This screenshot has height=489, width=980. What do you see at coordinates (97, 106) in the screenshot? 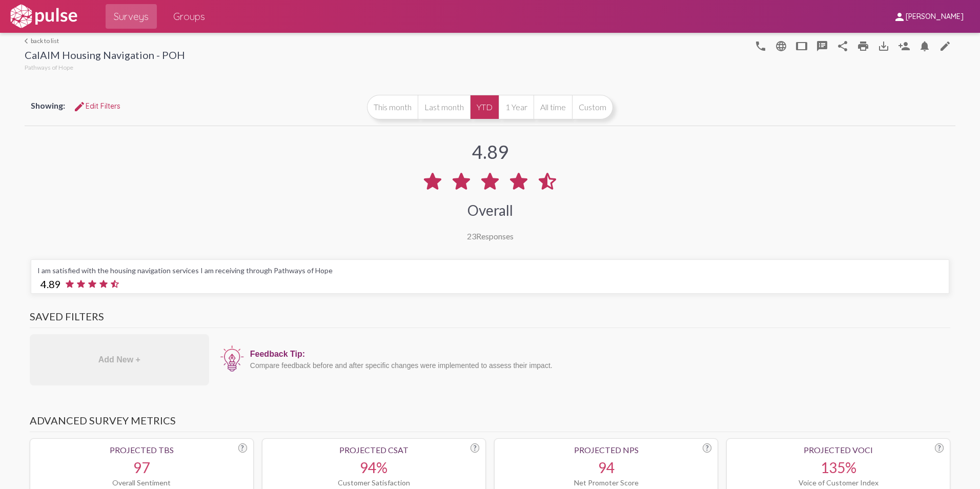
I see `span: Edit Filters` at bounding box center [97, 106].